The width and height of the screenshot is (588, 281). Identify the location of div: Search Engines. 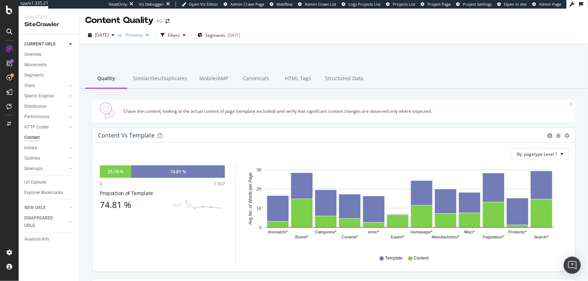
(39, 96).